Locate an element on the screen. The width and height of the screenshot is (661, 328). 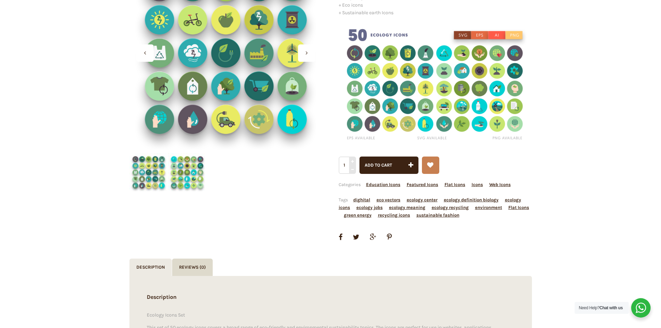
img: 50 Ecology Icons is located at coordinates (435, 83).